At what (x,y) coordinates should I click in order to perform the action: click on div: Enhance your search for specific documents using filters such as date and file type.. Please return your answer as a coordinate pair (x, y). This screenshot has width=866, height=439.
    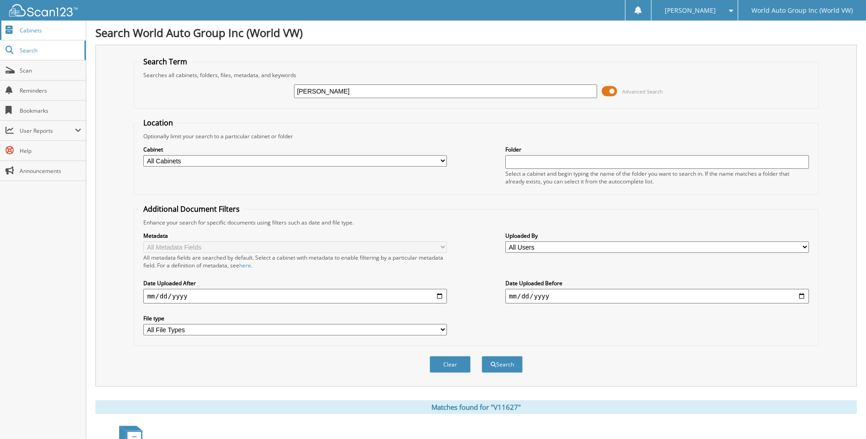
    Looking at the image, I should click on (476, 222).